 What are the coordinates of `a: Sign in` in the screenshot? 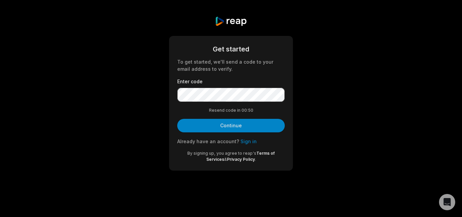 It's located at (249, 141).